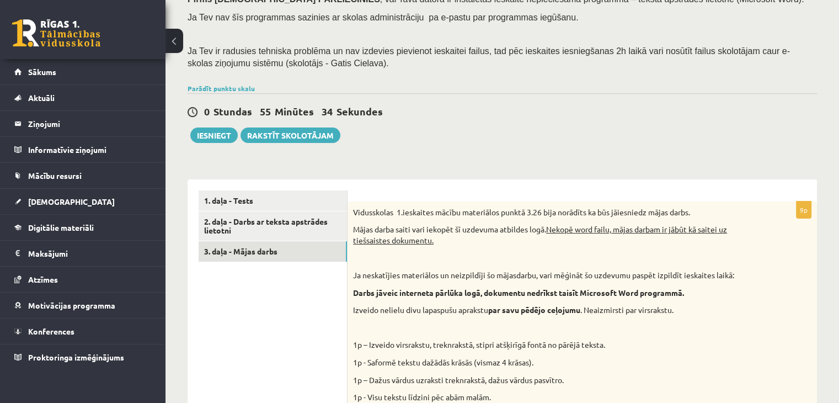  Describe the element at coordinates (83, 98) in the screenshot. I see `a: Aktuāli` at that location.